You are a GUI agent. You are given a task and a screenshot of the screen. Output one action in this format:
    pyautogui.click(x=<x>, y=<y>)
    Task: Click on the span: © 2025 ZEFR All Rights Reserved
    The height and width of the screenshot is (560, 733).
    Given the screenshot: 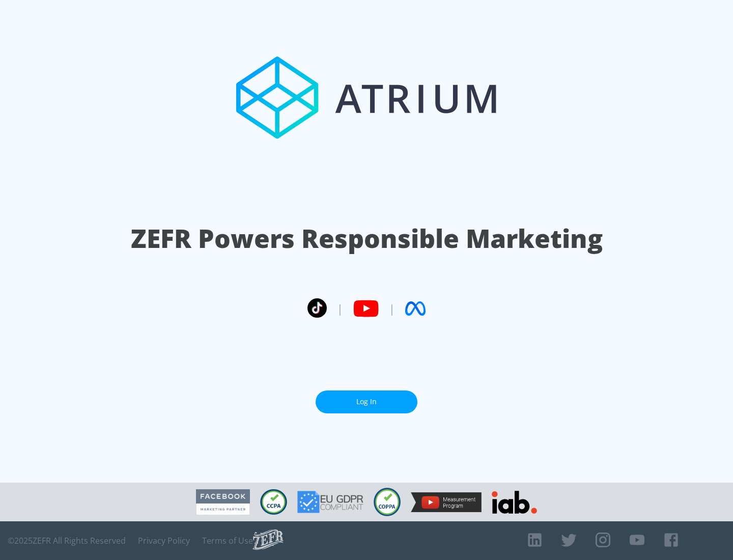 What is the action you would take?
    pyautogui.click(x=67, y=541)
    